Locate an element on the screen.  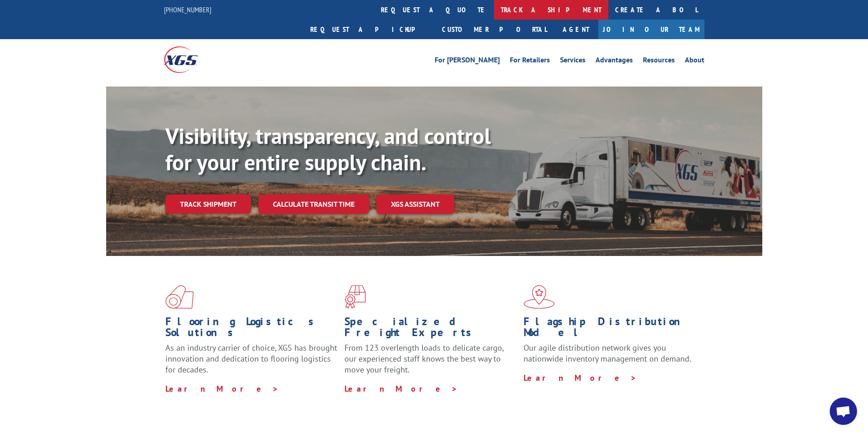
a: About is located at coordinates (694, 62).